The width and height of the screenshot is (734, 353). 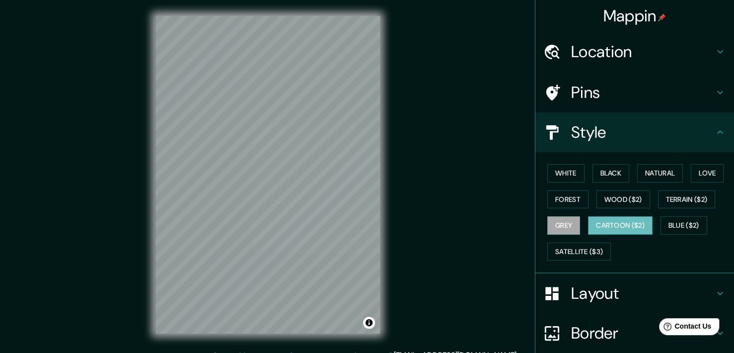 I want to click on div: Border, so click(x=635, y=333).